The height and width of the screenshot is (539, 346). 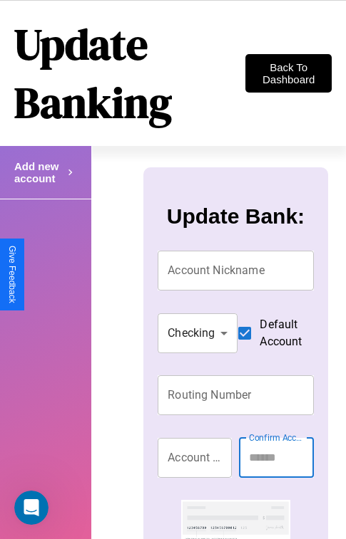 I want to click on h4: Add new account, so click(x=39, y=172).